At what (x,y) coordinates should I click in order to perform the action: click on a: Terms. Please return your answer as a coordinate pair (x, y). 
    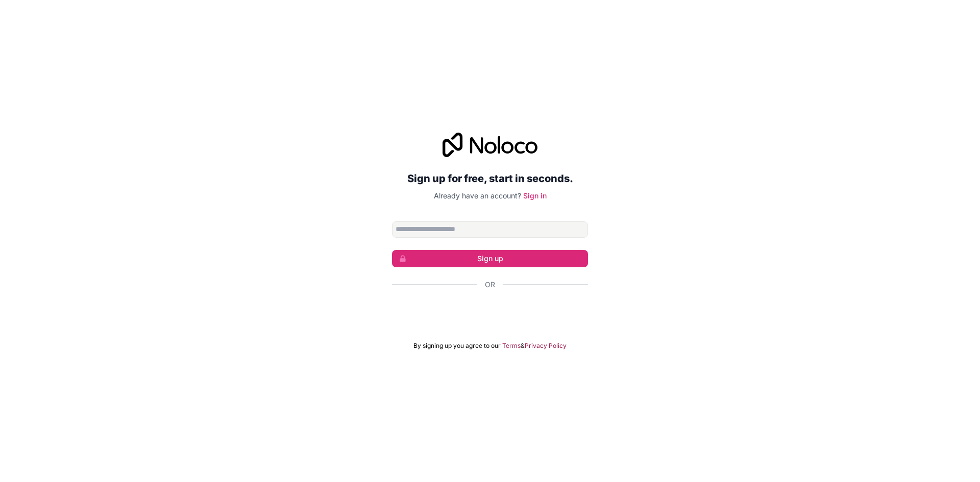
    Looking at the image, I should click on (511, 346).